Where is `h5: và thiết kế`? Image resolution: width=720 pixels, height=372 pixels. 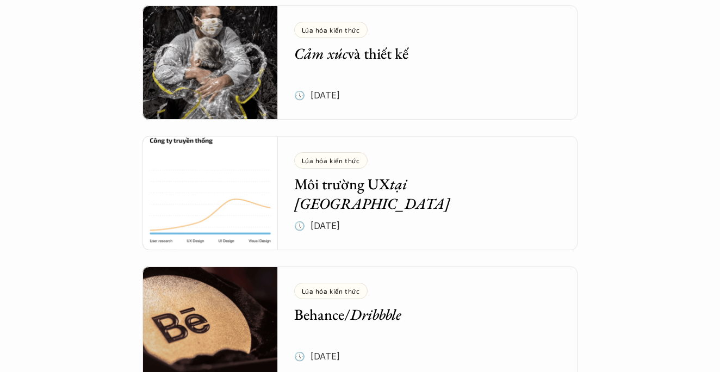
h5: và thiết kế is located at coordinates (420, 53).